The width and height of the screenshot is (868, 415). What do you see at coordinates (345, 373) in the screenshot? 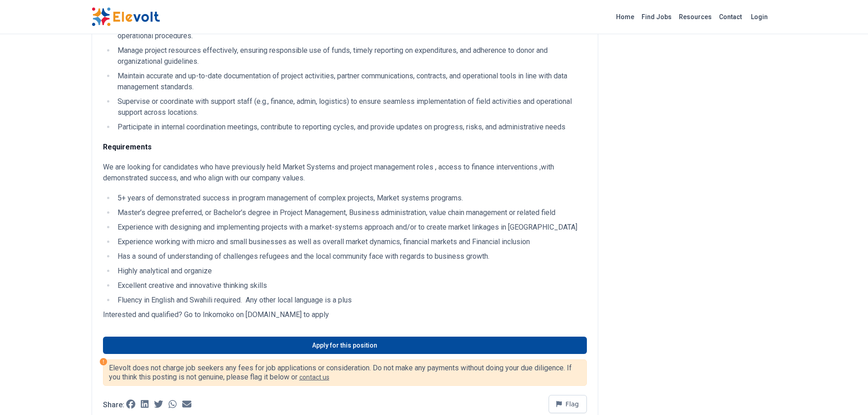
I see `p: Elevolt does not charge job seekers any fees for job applications or consideration. Do not make a...` at bounding box center [345, 373].